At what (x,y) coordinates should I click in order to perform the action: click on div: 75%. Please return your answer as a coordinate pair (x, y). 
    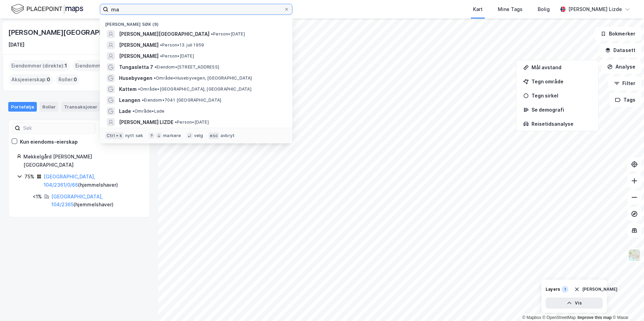
    Looking at the image, I should click on (29, 177).